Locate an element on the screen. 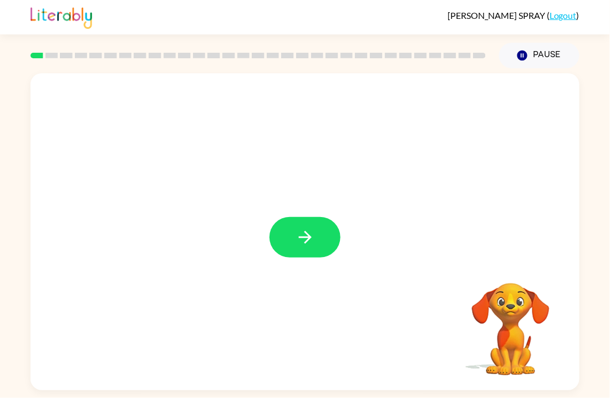 This screenshot has height=398, width=610. img: Literably is located at coordinates (61, 17).